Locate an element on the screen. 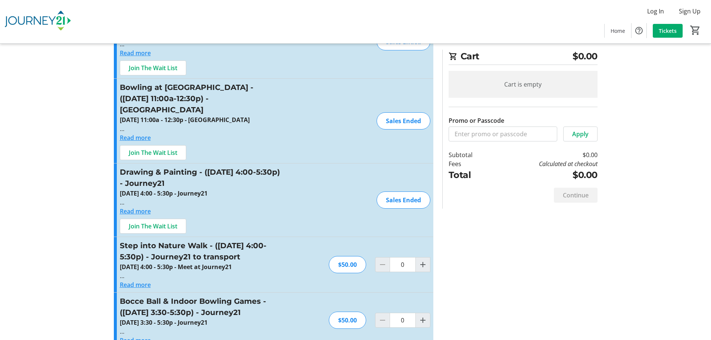  button: Sign Up is located at coordinates (689, 11).